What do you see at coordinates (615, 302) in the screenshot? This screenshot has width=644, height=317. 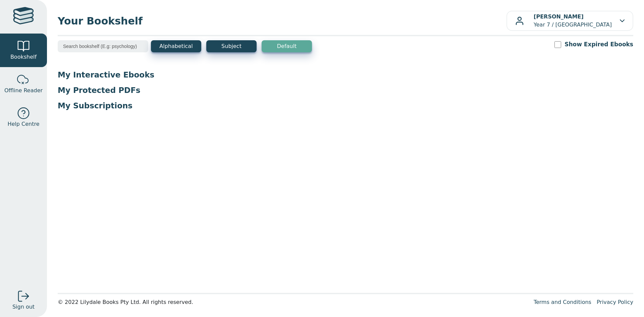 I see `a: Privacy Policy` at bounding box center [615, 302].